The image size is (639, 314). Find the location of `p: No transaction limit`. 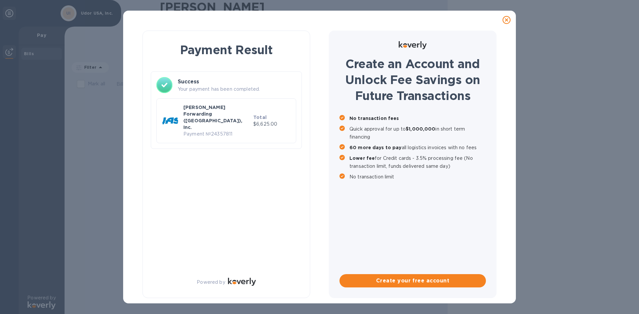

p: No transaction limit is located at coordinates (418, 177).